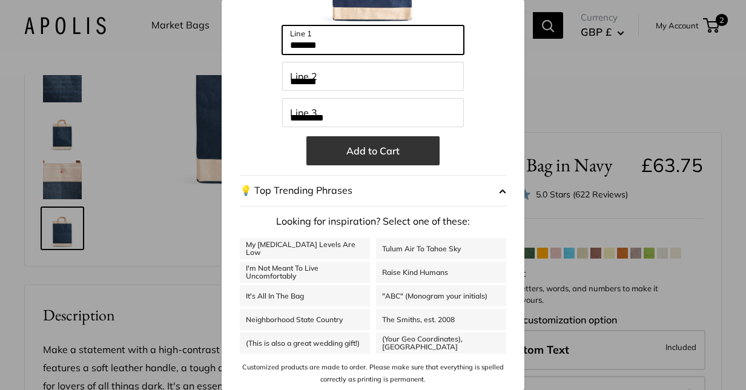 The height and width of the screenshot is (390, 746). Describe the element at coordinates (441, 248) in the screenshot. I see `a: Tulum Air To Tahoe Sky` at that location.